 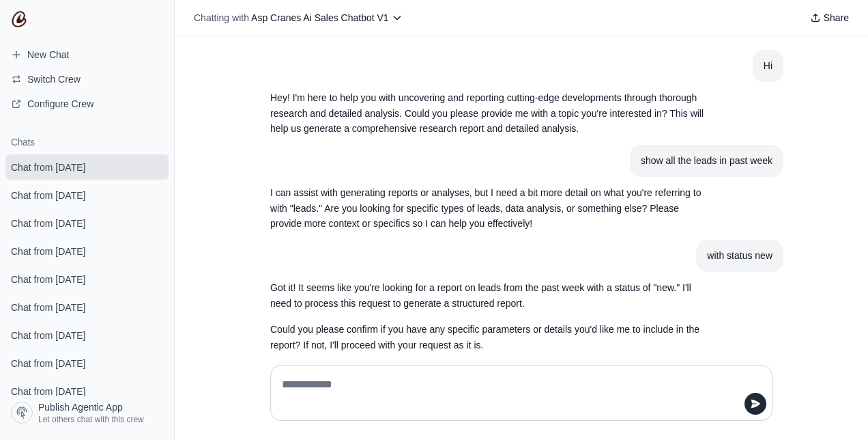 I want to click on span: Let others chat with this crew, so click(x=91, y=420).